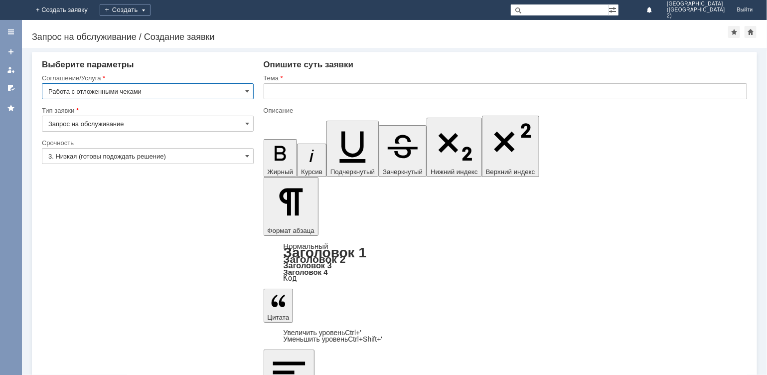 Image resolution: width=767 pixels, height=375 pixels. Describe the element at coordinates (11, 52) in the screenshot. I see `a: Создать заявку` at that location.